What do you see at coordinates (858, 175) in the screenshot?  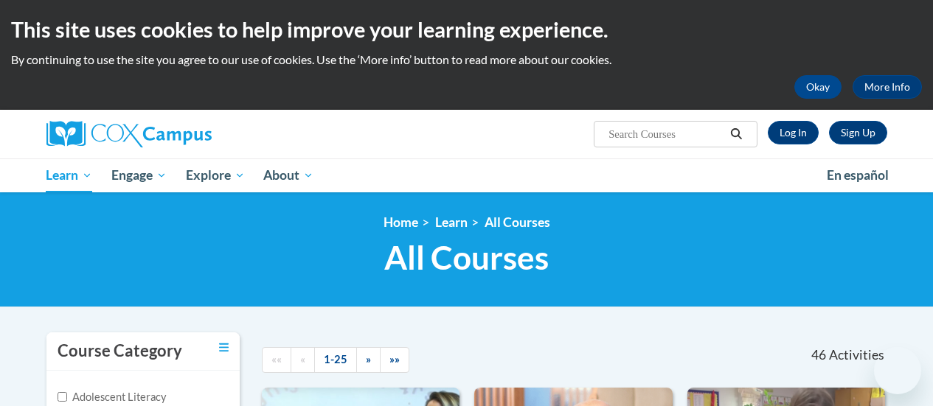 I see `span: En español` at bounding box center [858, 175].